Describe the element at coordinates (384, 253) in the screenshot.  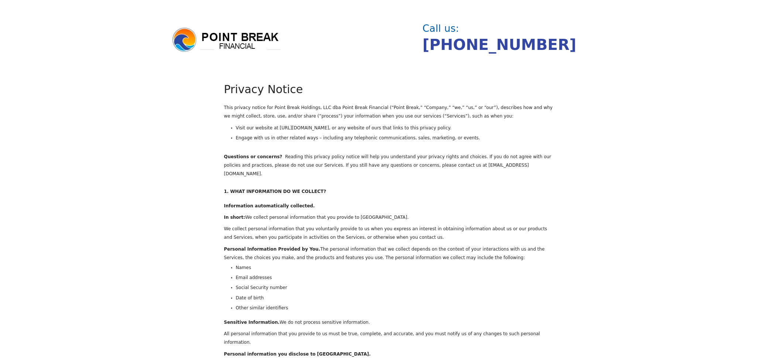
I see `span: The personal information that we collect depends on the context of your interactions with us and ...` at that location.